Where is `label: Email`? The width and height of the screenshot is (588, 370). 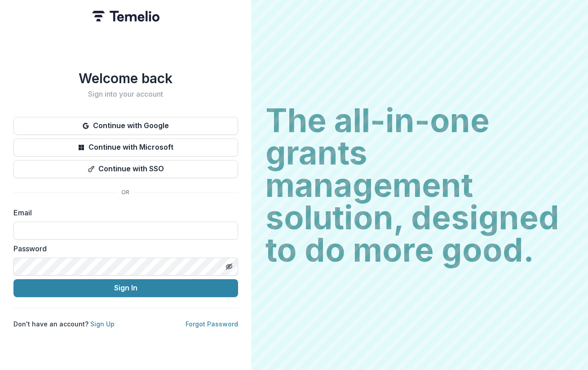
label: Email is located at coordinates (123, 213).